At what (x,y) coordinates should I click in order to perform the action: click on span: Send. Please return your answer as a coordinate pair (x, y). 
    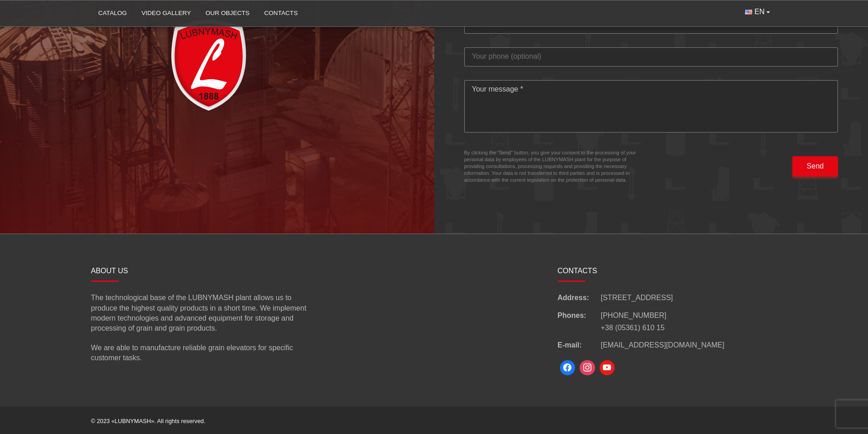
    Looking at the image, I should click on (814, 166).